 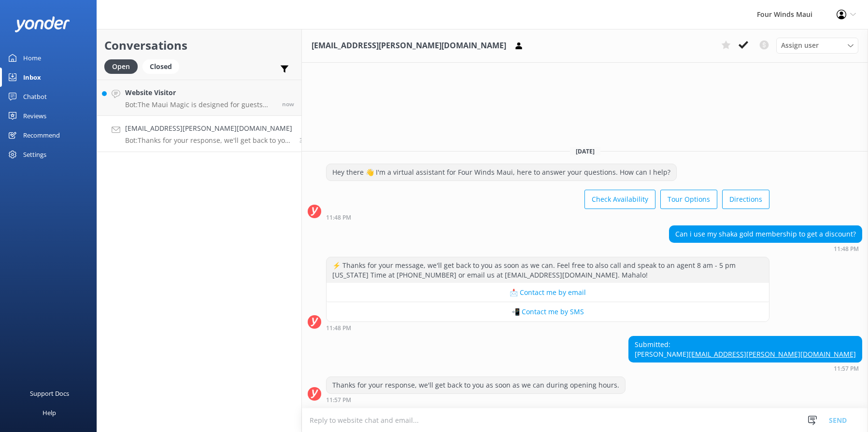 I want to click on a: Open, so click(x=123, y=66).